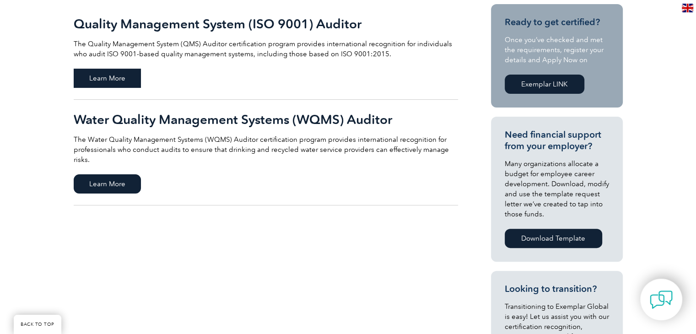 The image size is (696, 334). Describe the element at coordinates (266, 49) in the screenshot. I see `p: The Quality Management System (QMS) Auditor certification program provides international recognit...` at that location.